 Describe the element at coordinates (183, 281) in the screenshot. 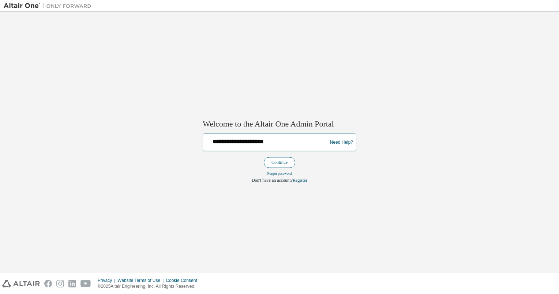

I see `div: Cookie Consent` at that location.